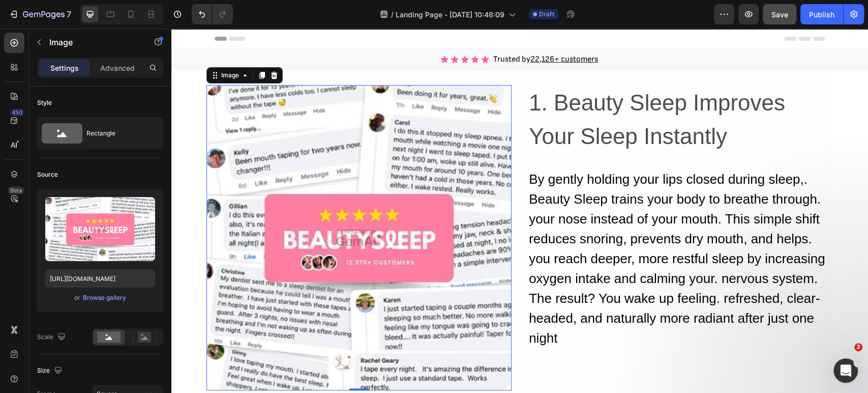 This screenshot has height=393, width=868. I want to click on span: Draft, so click(546, 14).